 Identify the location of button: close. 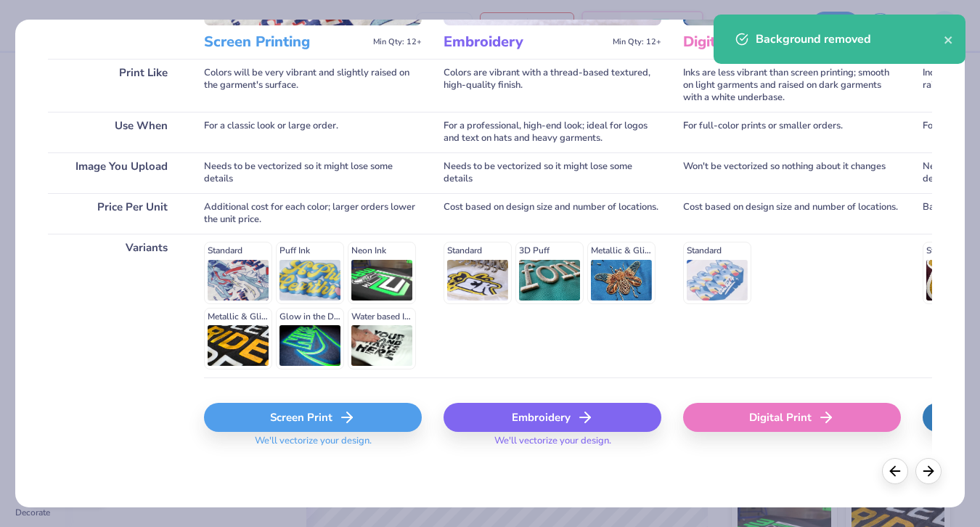
(948, 40).